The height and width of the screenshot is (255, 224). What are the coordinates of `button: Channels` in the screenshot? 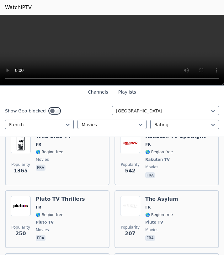 It's located at (98, 92).